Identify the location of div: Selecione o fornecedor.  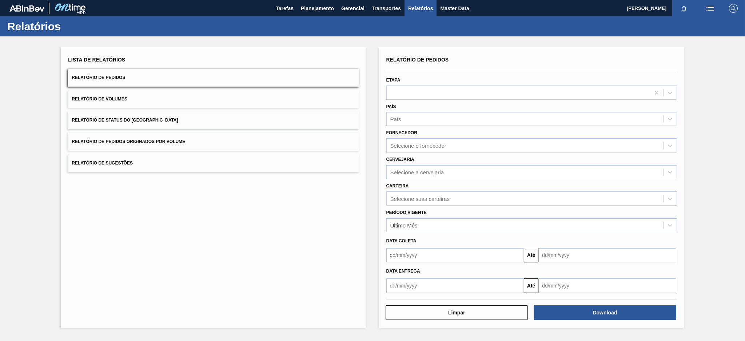
(418, 146).